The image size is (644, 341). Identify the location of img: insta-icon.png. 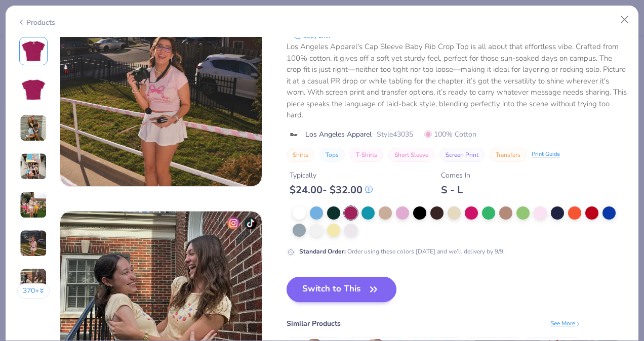
(233, 223).